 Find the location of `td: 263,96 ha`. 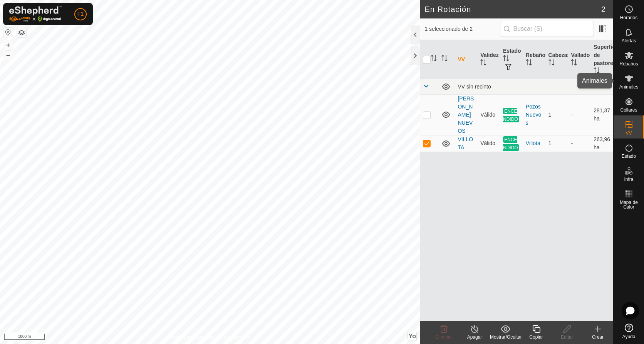

td: 263,96 ha is located at coordinates (602, 143).